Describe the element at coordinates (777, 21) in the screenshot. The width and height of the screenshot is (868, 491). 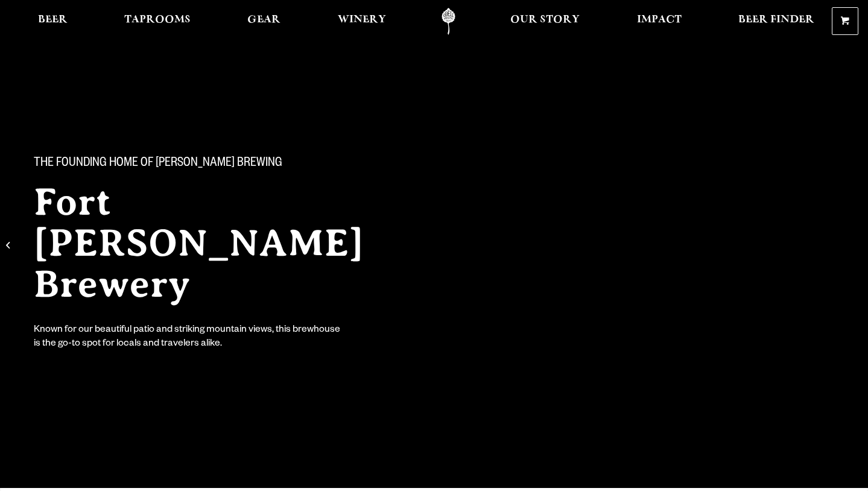
I see `a: Beer Finder` at that location.